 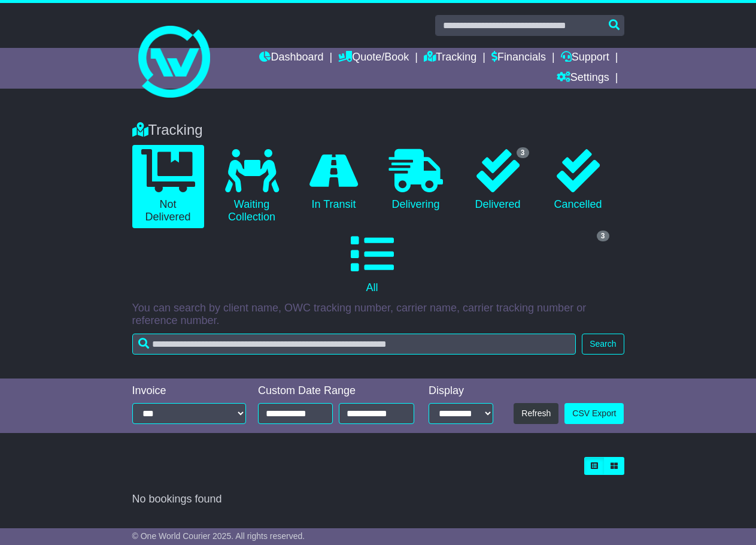 I want to click on a: 3 Delivered, so click(x=498, y=180).